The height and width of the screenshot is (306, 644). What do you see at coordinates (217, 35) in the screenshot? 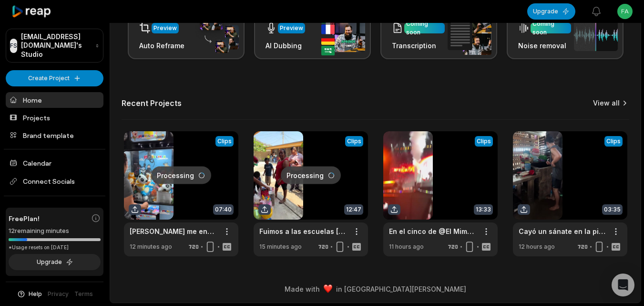
I see `img: auto_reframe.png` at bounding box center [217, 35].